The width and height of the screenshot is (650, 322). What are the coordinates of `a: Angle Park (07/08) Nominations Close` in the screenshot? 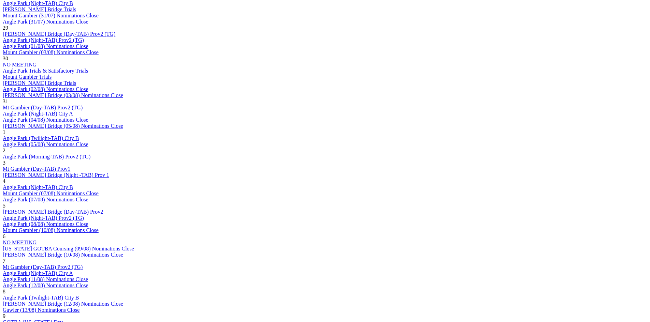 It's located at (45, 199).